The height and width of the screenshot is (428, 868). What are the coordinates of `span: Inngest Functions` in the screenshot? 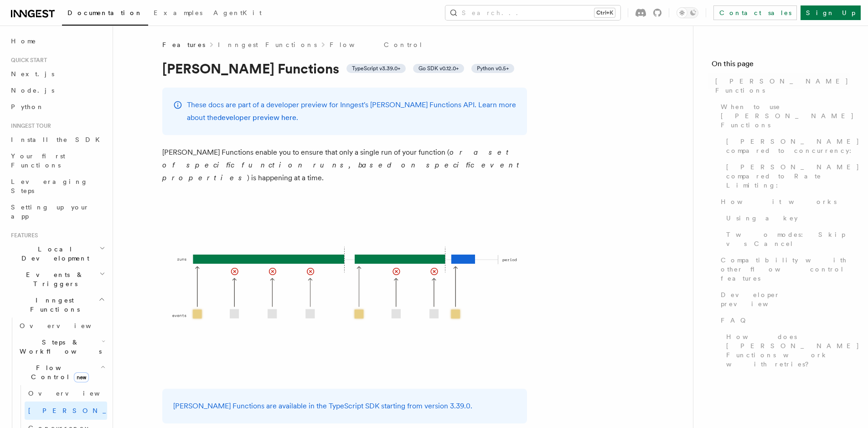 It's located at (53, 305).